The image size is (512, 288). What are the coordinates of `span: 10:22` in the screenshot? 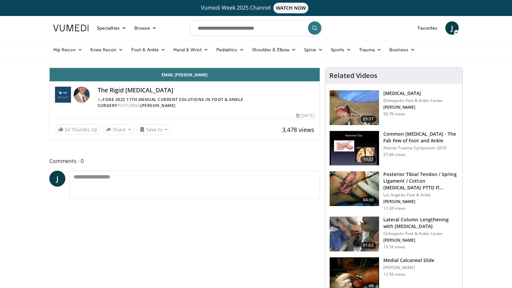 It's located at (368, 159).